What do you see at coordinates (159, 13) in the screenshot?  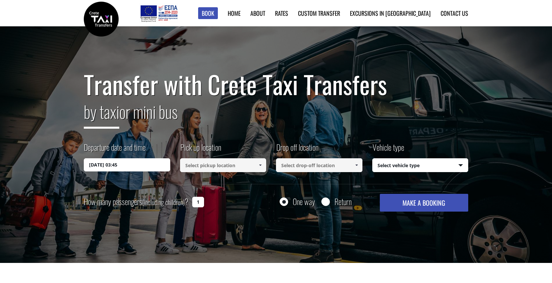 I see `img: e-bannersEUERDF180X90.jpg` at bounding box center [159, 13].